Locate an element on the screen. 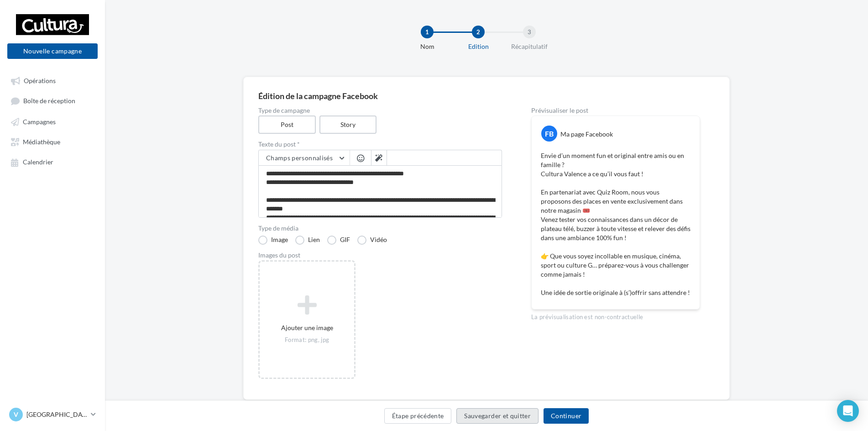  div: 1 is located at coordinates (427, 32).